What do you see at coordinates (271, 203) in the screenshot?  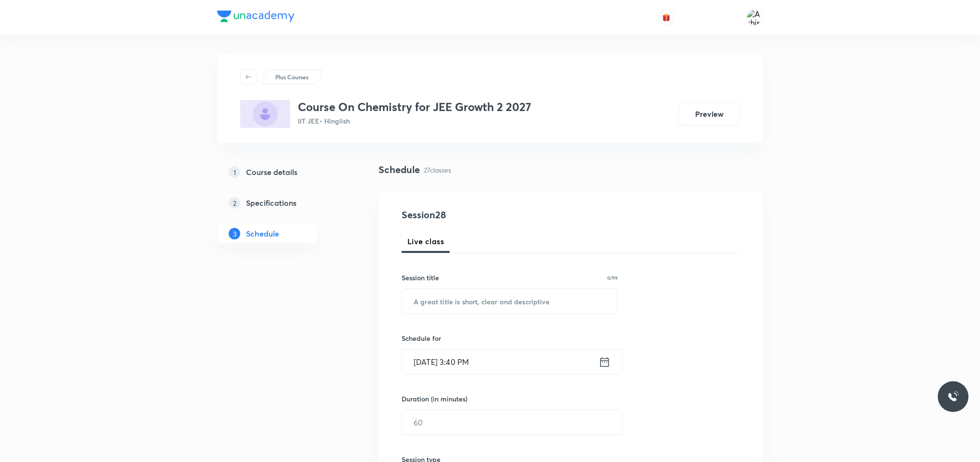 I see `h5: Specifications` at bounding box center [271, 203].